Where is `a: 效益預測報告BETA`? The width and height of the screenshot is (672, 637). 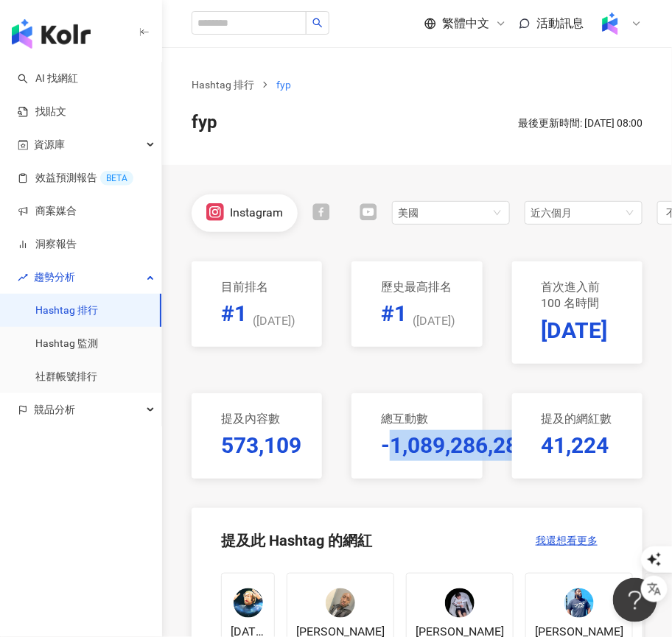 a: 效益預測報告BETA is located at coordinates (75, 178).